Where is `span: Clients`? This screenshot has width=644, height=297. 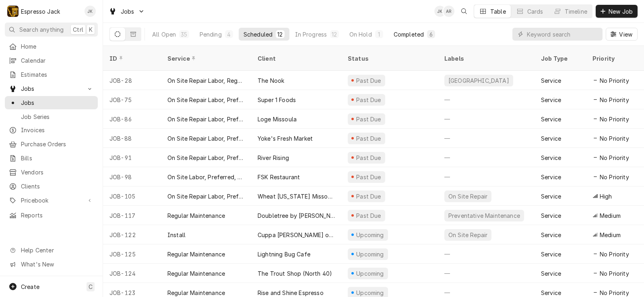 span: Clients is located at coordinates (57, 187).